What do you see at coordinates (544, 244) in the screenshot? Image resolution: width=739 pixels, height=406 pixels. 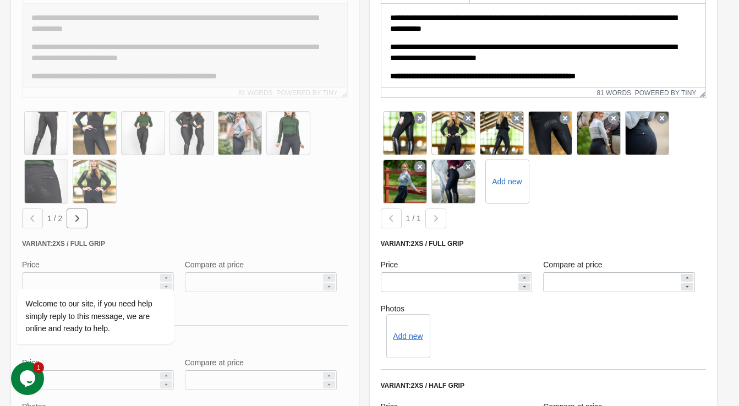 I see `div: Variant: 2XS / Full grip` at bounding box center [544, 244].